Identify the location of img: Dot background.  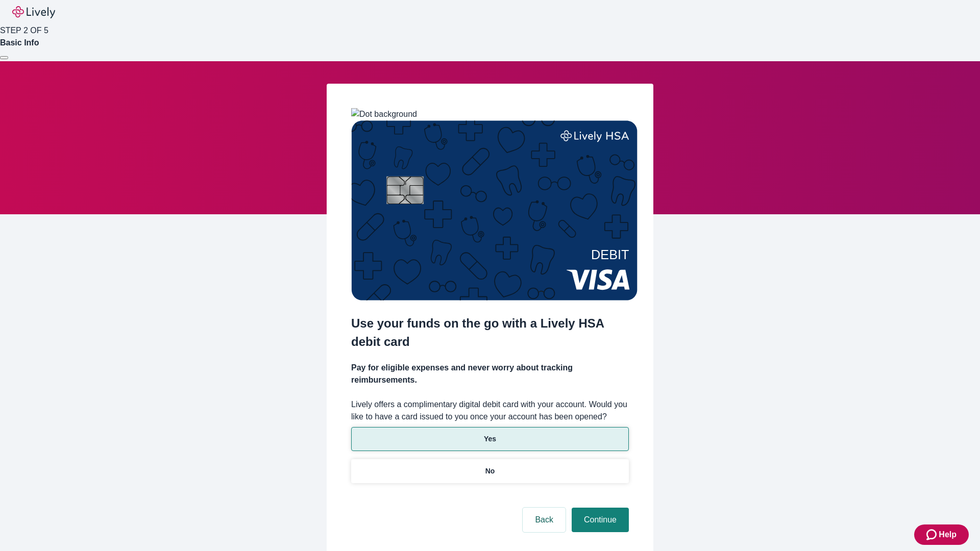
(384, 115).